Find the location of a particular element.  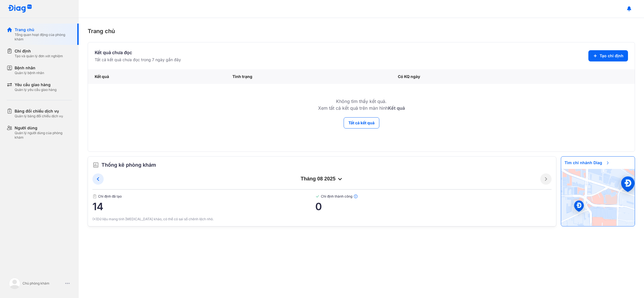

div: Tất cả kết quả chưa đọc trong 7 ngày gần đây is located at coordinates (138, 60).